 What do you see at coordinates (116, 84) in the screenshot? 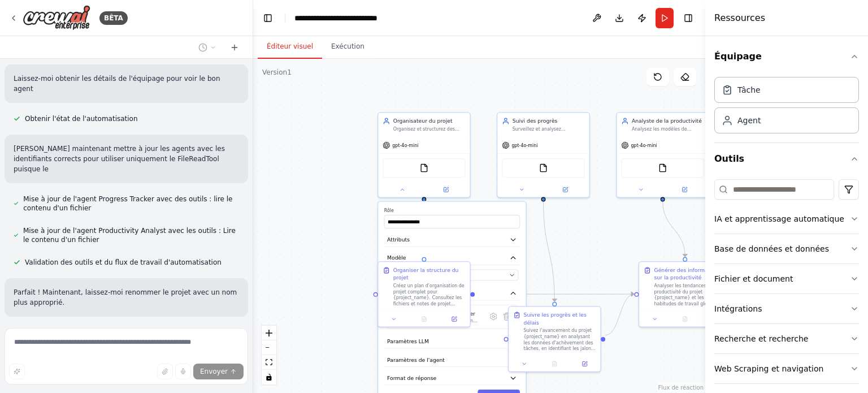
I see `font: Laissez-moi obtenir les détails de l'équipage pour voir le bon agent` at bounding box center [116, 84].